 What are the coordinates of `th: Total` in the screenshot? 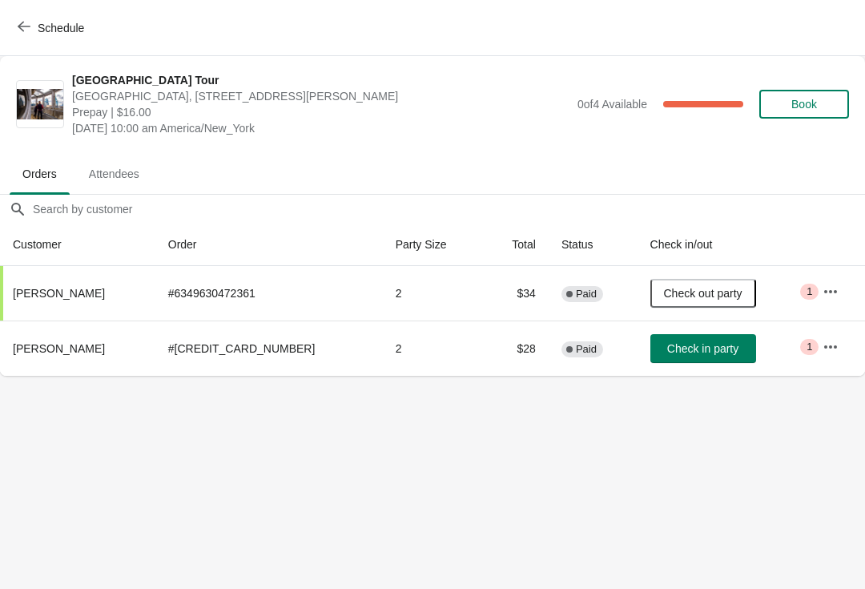 It's located at (516, 244).